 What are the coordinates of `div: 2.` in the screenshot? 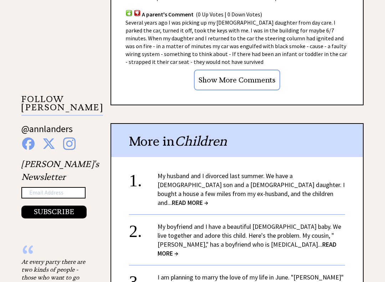 It's located at (143, 228).